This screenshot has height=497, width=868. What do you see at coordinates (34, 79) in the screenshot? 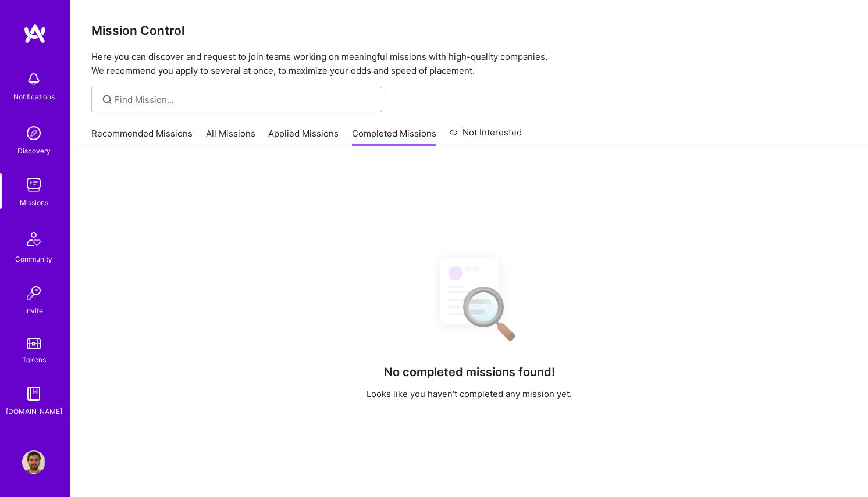
I see `img: bell` at bounding box center [34, 79].